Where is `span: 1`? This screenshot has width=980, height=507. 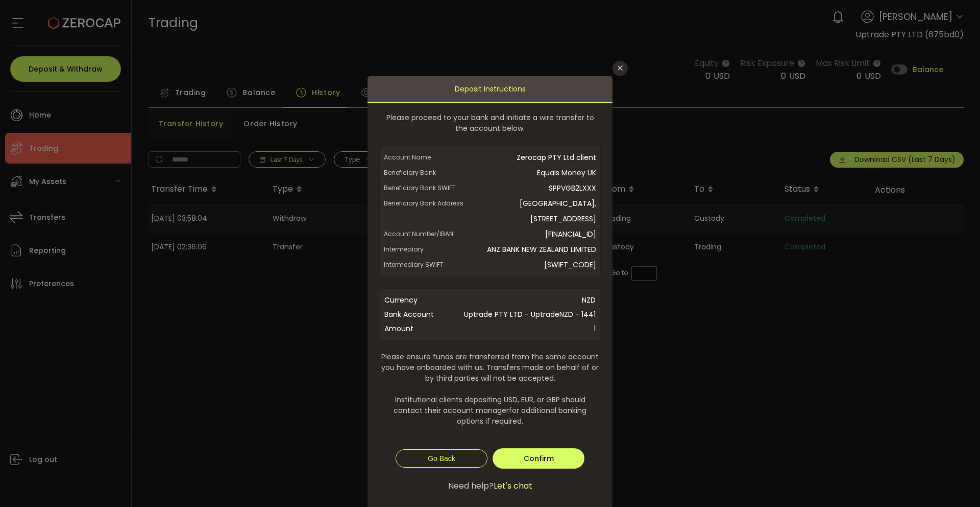
span: 1 is located at coordinates (518, 328).